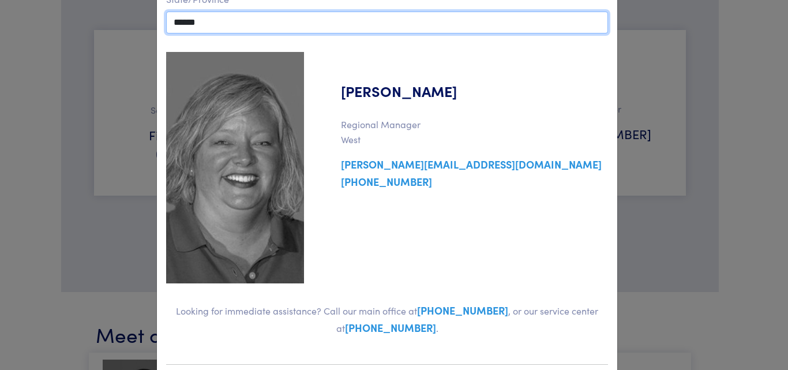 This screenshot has height=370, width=788. What do you see at coordinates (463, 132) in the screenshot?
I see `p: Regional Manager West` at bounding box center [463, 132].